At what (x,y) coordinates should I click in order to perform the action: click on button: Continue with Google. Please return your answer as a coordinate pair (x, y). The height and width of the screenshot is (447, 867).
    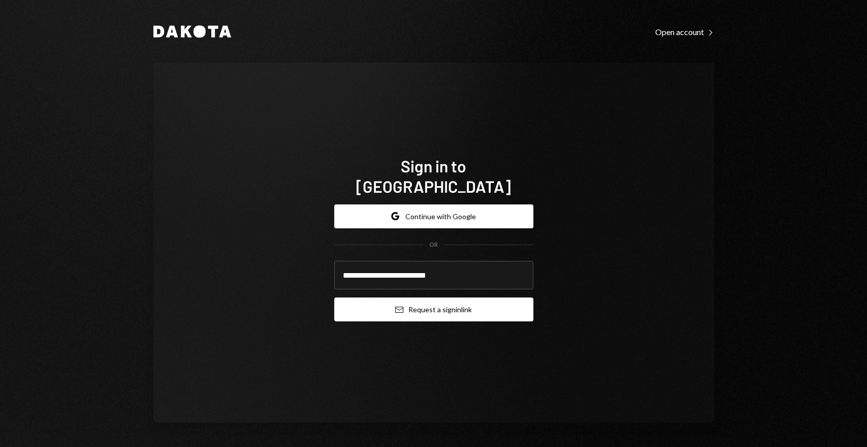
    Looking at the image, I should click on (434, 216).